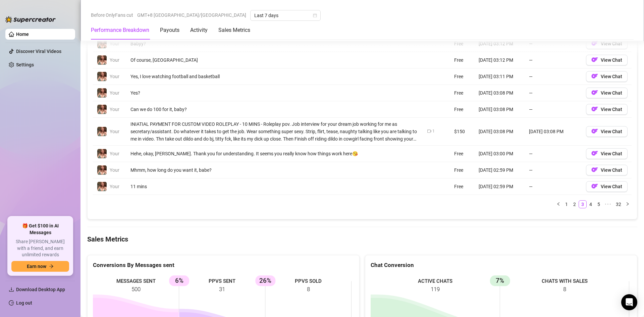  I want to click on div: Payouts, so click(170, 31).